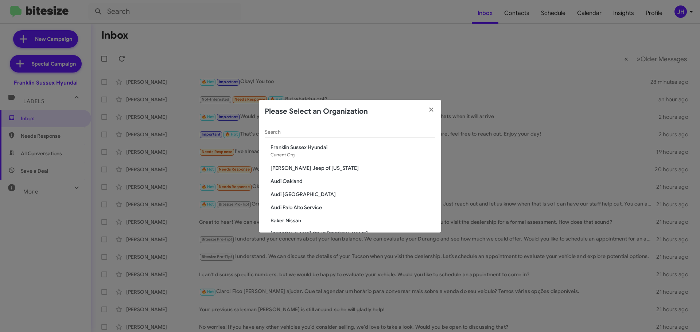 This screenshot has height=332, width=700. I want to click on span: Audi Palo Alto Service, so click(353, 207).